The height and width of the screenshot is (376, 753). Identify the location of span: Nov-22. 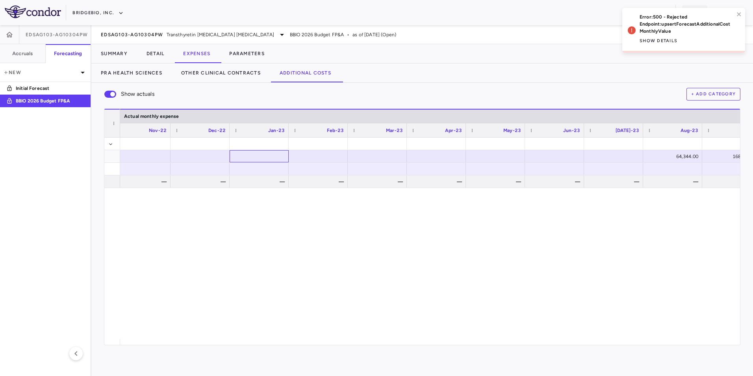
(158, 130).